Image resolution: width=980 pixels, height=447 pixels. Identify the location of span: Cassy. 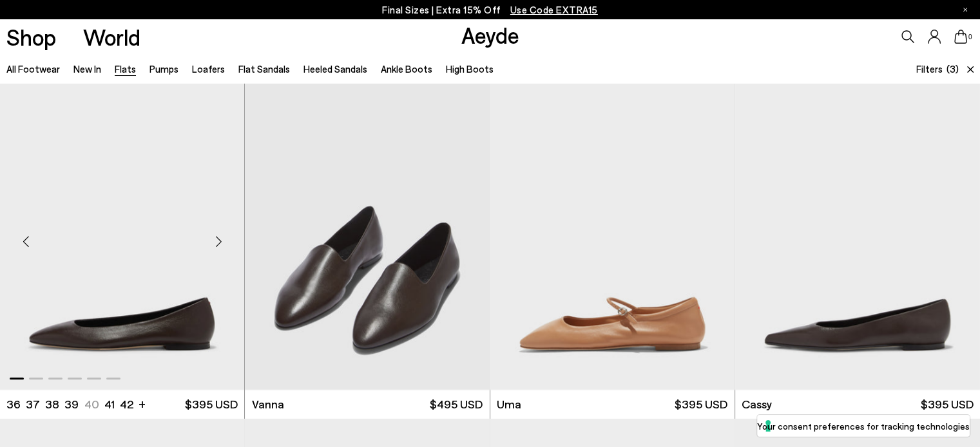
(756, 404).